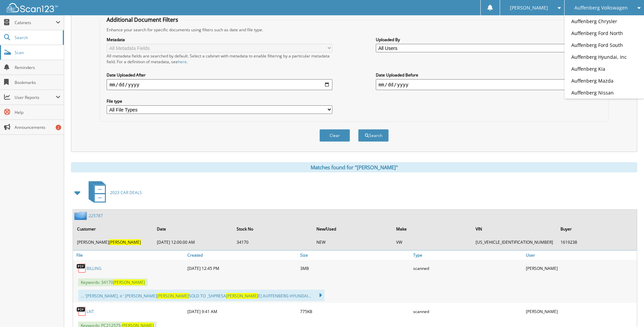 The height and width of the screenshot is (327, 644). What do you see at coordinates (353, 242) in the screenshot?
I see `td: NEW` at bounding box center [353, 242].